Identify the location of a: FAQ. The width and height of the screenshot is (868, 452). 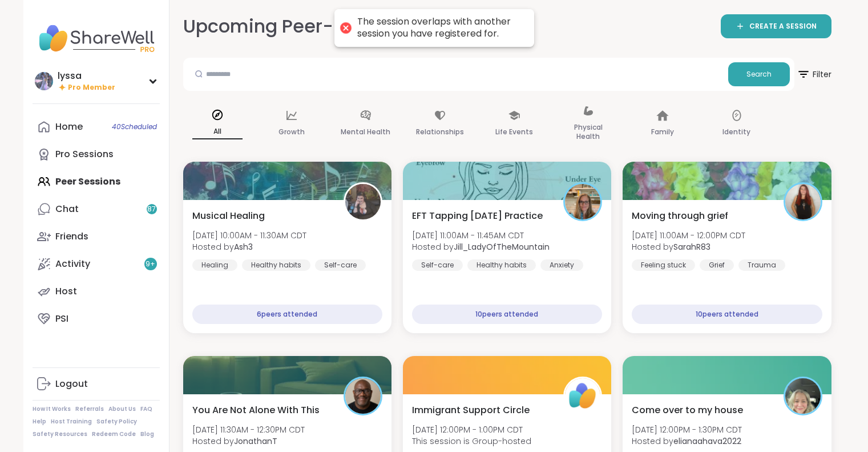
(146, 409).